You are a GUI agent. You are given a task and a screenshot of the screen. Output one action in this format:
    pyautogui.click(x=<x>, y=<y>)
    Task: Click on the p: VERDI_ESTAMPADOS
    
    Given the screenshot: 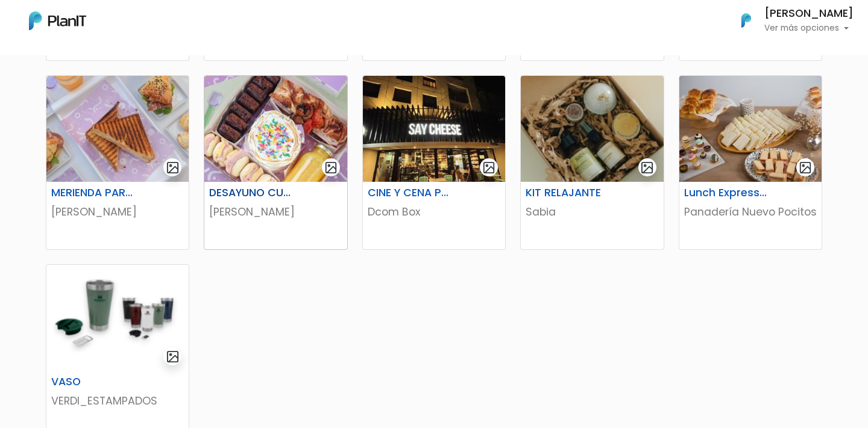 What is the action you would take?
    pyautogui.click(x=117, y=401)
    